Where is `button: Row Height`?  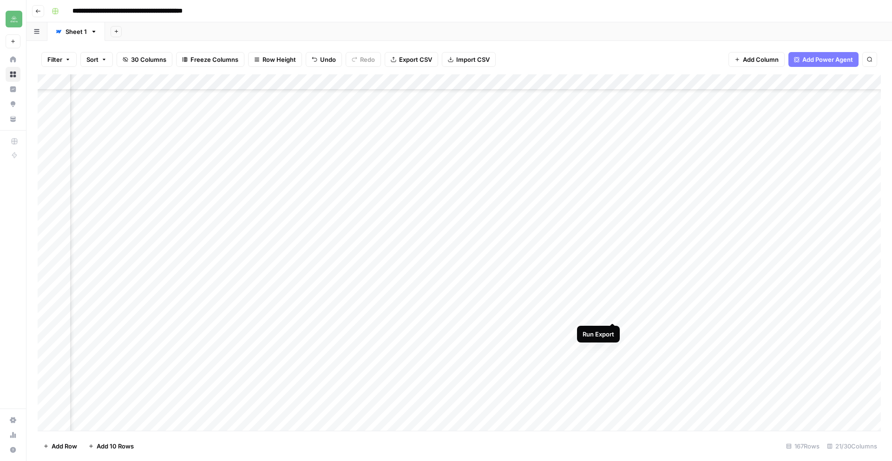
button: Row Height is located at coordinates (275, 59).